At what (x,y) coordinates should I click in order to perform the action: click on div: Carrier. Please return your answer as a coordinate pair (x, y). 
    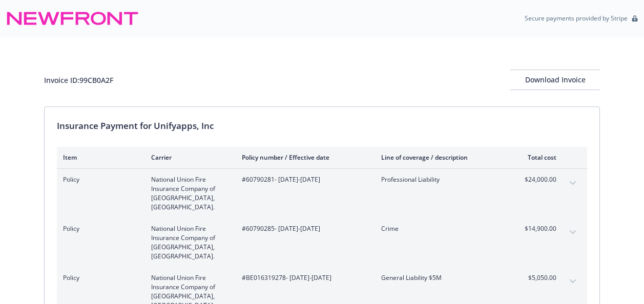
    Looking at the image, I should click on (188, 157).